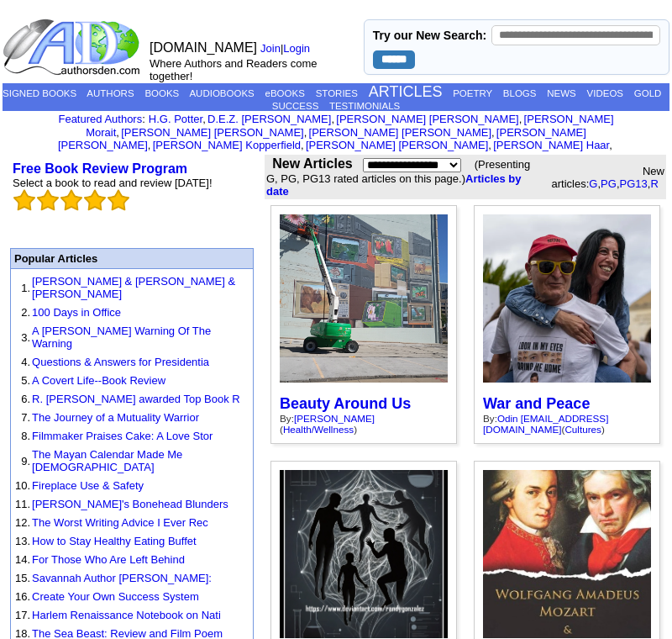 The height and width of the screenshot is (639, 672). Describe the element at coordinates (605, 93) in the screenshot. I see `a: VIDEOS` at that location.